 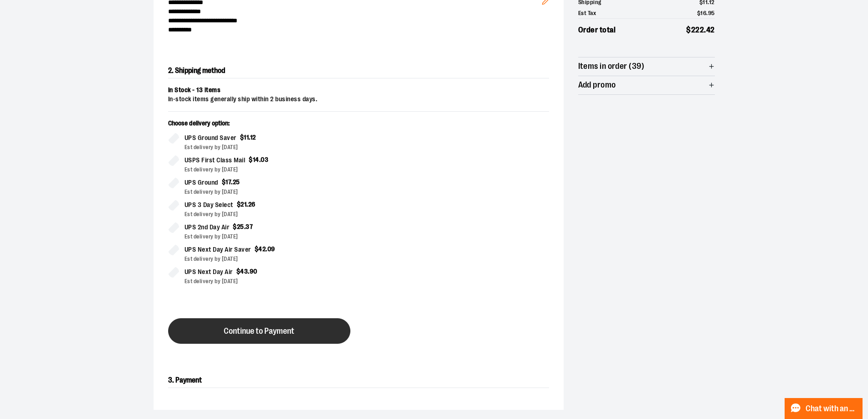 I want to click on h2: 2. Shipping method, so click(x=358, y=70).